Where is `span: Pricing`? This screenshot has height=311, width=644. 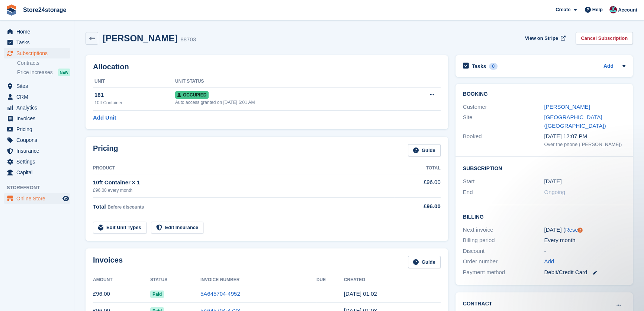 span: Pricing is located at coordinates (39, 129).